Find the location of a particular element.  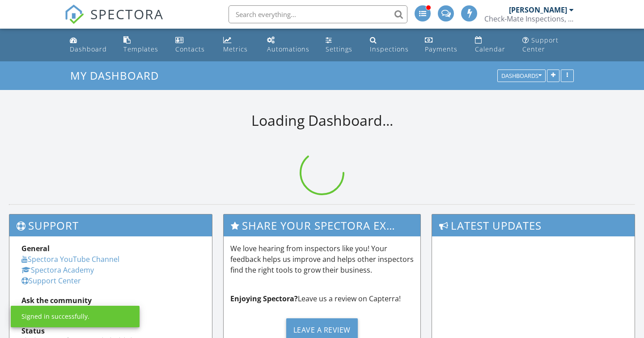

div: Support Center is located at coordinates (540, 44).